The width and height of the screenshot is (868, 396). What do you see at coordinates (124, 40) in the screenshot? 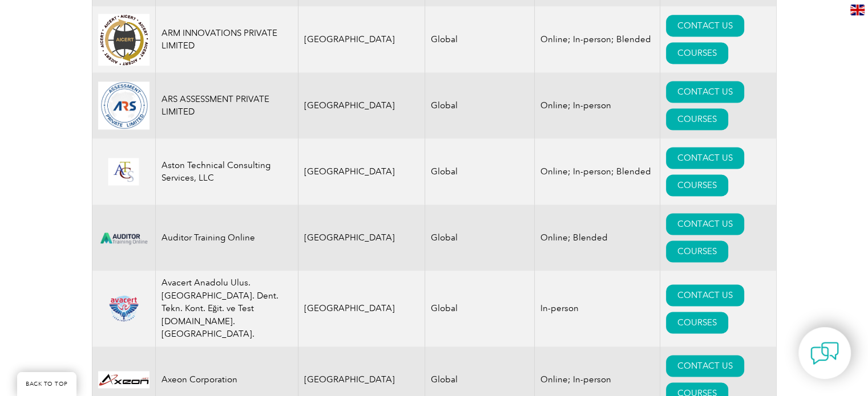
I see `img: d4f7149c-8dc9-ef11-a72f-002248108aed-logo.jpg` at bounding box center [124, 40].